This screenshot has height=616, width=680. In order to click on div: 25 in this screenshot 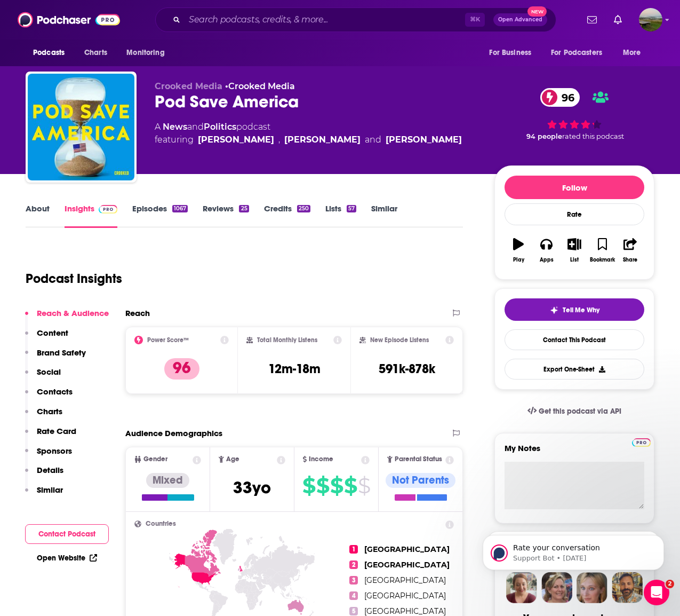, I will do `click(244, 208)`.